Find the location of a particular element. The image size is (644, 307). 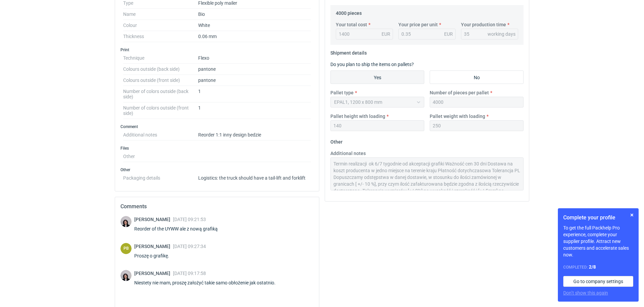

figcaption: PB is located at coordinates (126, 248).